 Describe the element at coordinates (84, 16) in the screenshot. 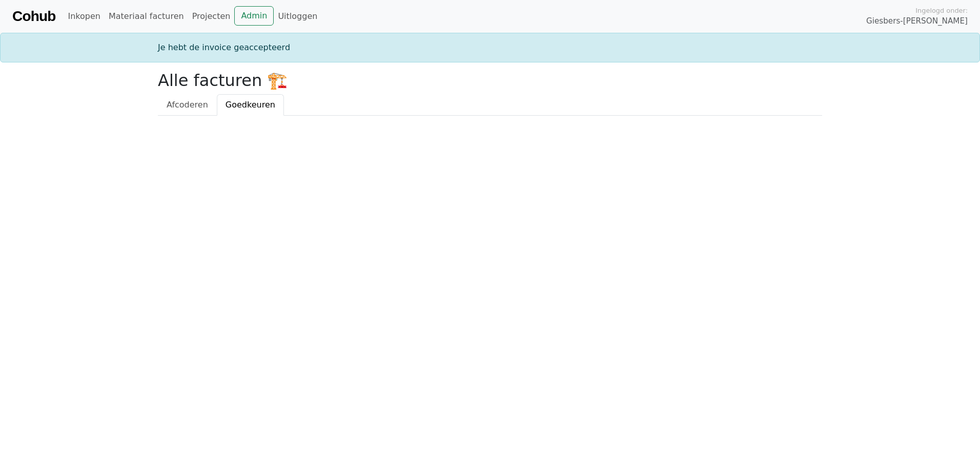

I see `a: Inkopen` at that location.